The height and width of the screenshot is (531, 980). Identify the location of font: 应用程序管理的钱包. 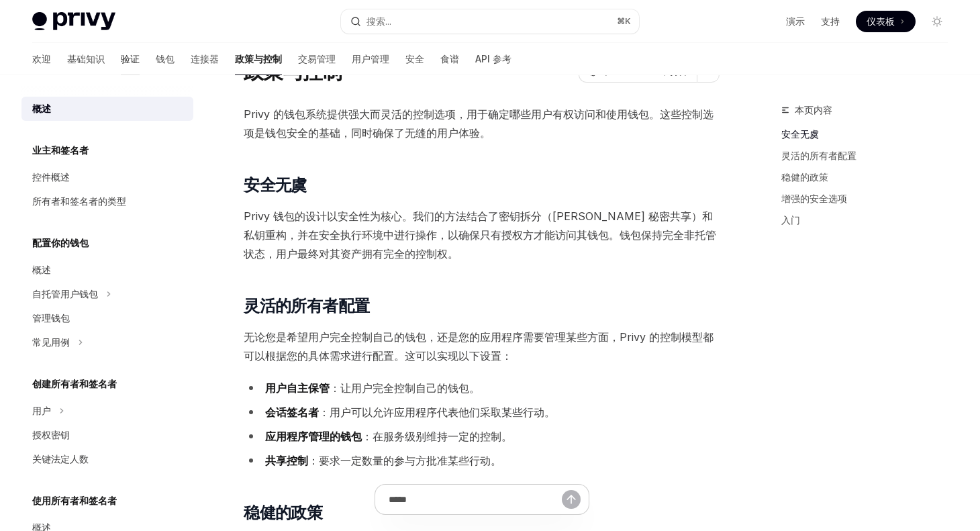
(314, 436).